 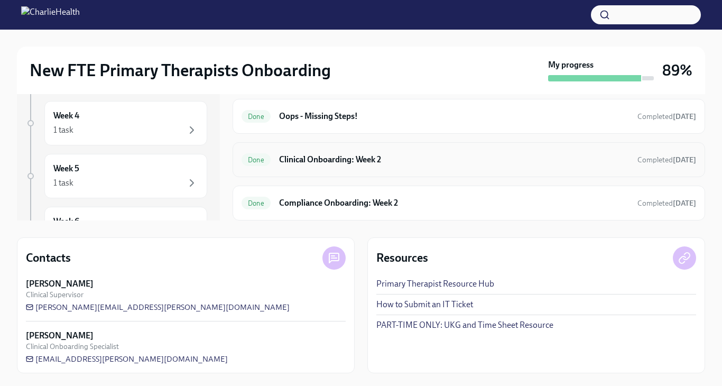 What do you see at coordinates (424, 304) in the screenshot?
I see `a: How to Submit an IT Ticket` at bounding box center [424, 304].